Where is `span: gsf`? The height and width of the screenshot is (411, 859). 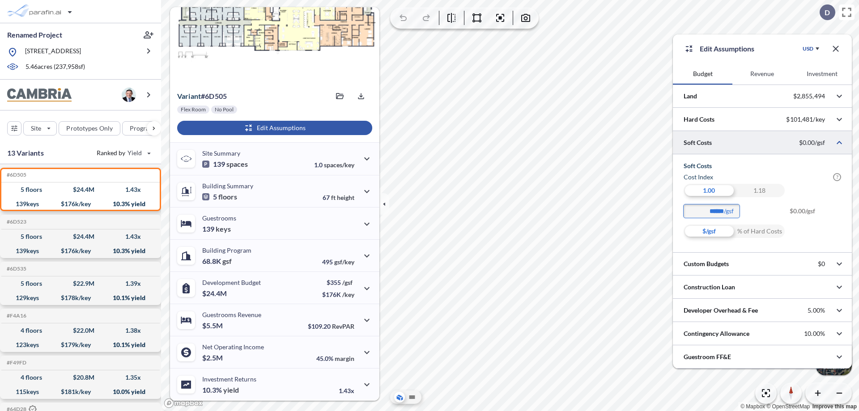
span: gsf is located at coordinates (227, 261).